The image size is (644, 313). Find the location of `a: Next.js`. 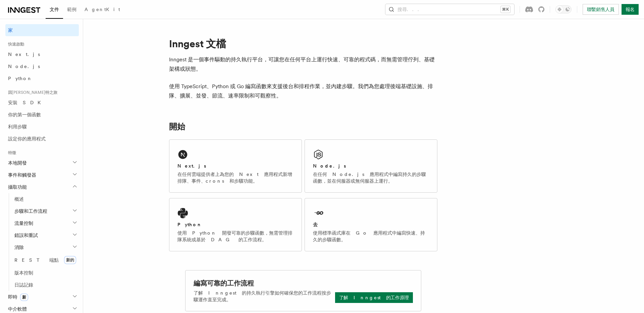

a: Next.js is located at coordinates (42, 54).